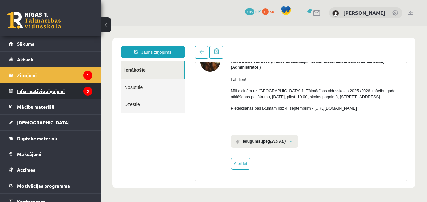 This screenshot has height=202, width=427. What do you see at coordinates (55, 154) in the screenshot?
I see `legend: Maksājumi` at bounding box center [55, 154].